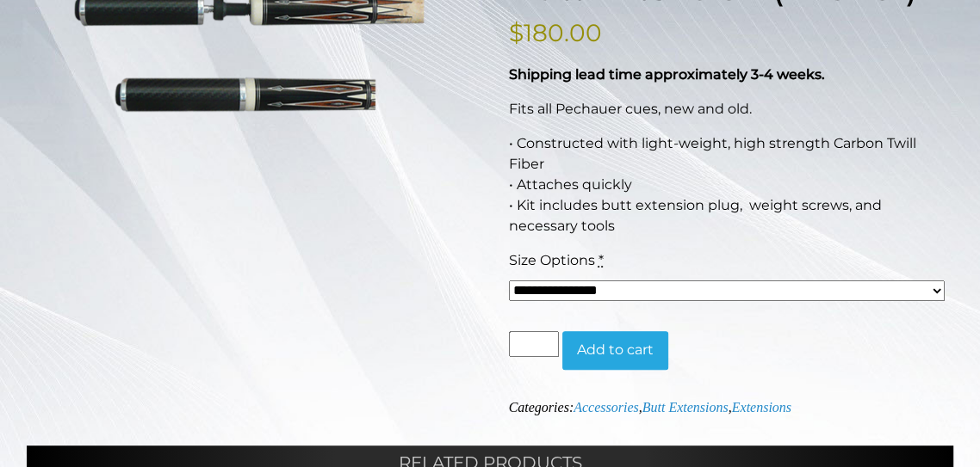 This screenshot has height=467, width=980. Describe the element at coordinates (615, 351) in the screenshot. I see `button: Add to cart` at that location.